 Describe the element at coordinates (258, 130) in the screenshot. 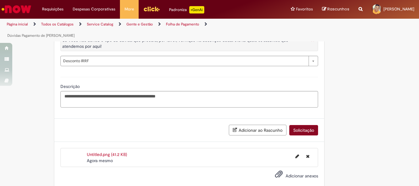

I see `button: Adicionar ao Rascunho` at that location.